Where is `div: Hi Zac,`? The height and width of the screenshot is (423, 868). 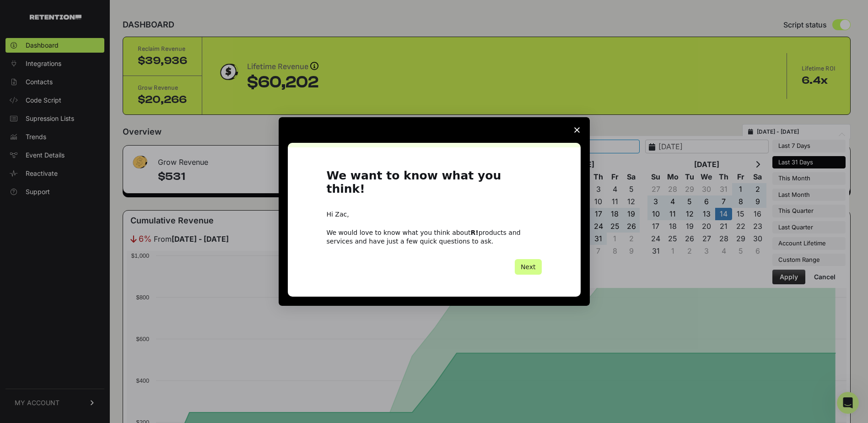 div: Hi Zac, is located at coordinates (434, 215).